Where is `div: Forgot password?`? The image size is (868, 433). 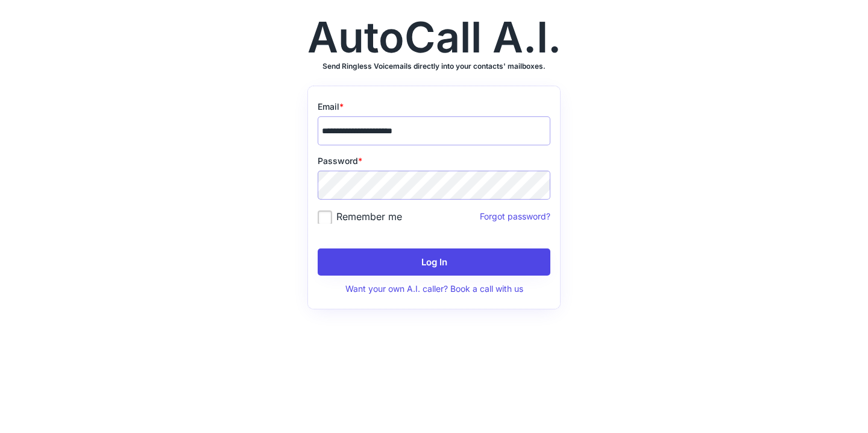 div: Forgot password? is located at coordinates (476, 216).